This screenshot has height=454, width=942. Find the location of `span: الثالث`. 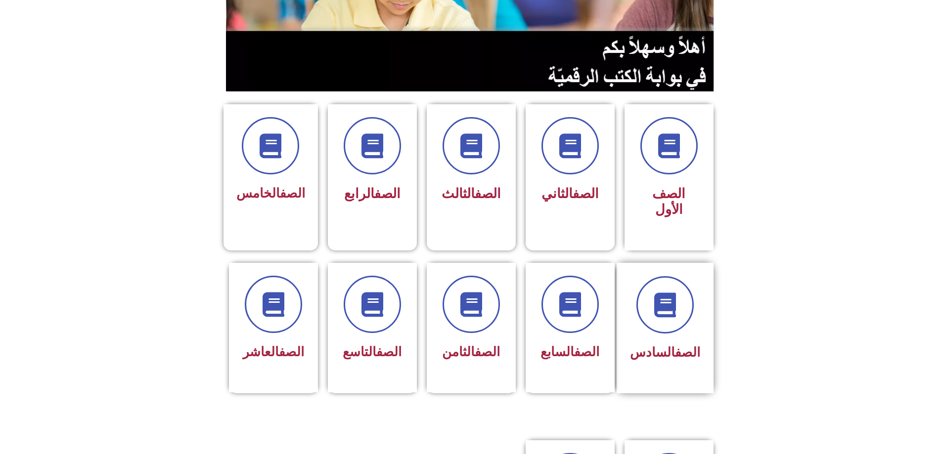

span: الثالث is located at coordinates (471, 194).